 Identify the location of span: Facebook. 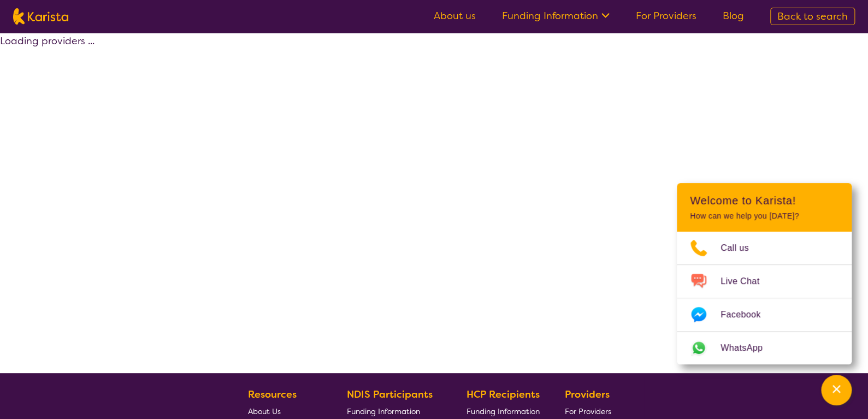
(747, 315).